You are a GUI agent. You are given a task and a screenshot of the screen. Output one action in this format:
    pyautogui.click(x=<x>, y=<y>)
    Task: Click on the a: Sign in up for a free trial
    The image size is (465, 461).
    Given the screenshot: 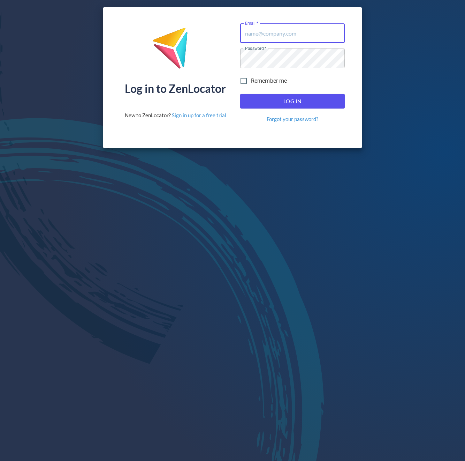 What is the action you would take?
    pyautogui.click(x=199, y=115)
    